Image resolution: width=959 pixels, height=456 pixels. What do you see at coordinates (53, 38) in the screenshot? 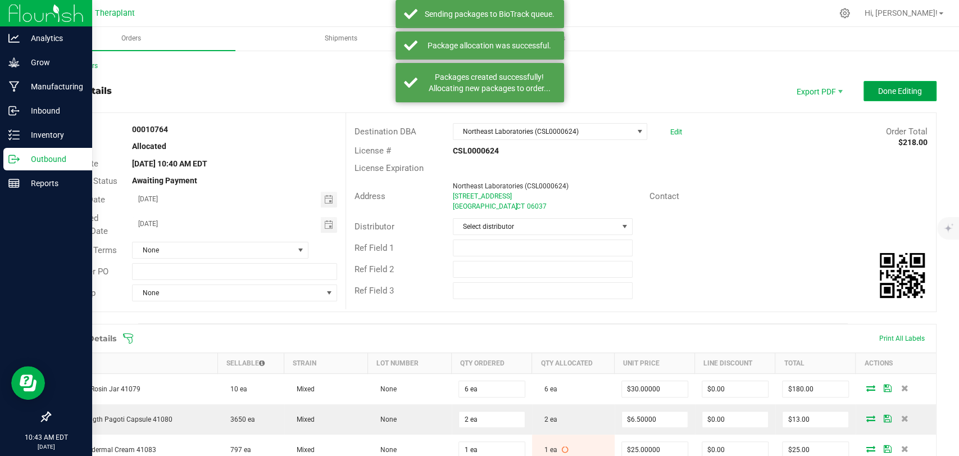
I see `p: Analytics` at bounding box center [53, 38].